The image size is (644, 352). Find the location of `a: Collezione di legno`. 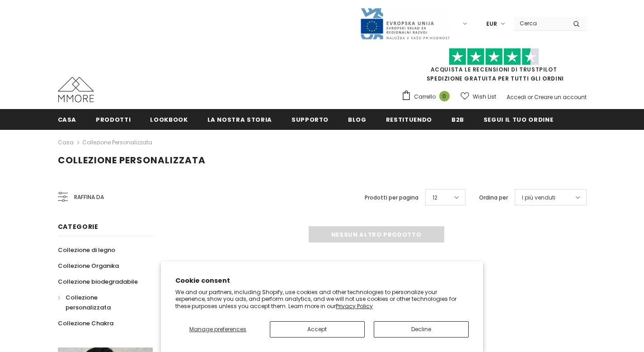

a: Collezione di legno is located at coordinates (87, 250).